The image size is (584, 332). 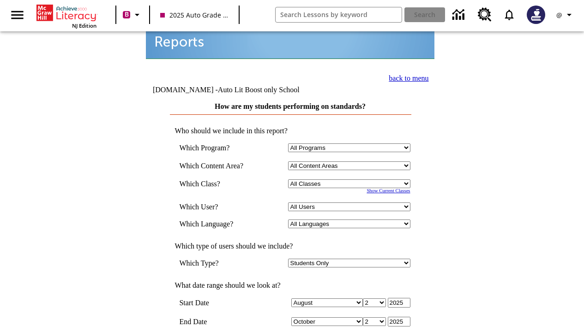 What do you see at coordinates (565, 15) in the screenshot?
I see `button: Profile/Settings` at bounding box center [565, 15].